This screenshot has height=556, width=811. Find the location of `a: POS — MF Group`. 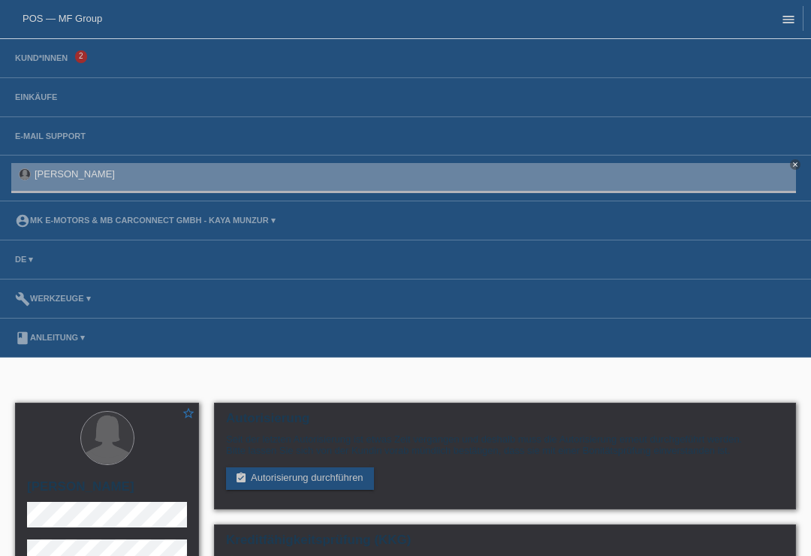

a: POS — MF Group is located at coordinates (62, 18).